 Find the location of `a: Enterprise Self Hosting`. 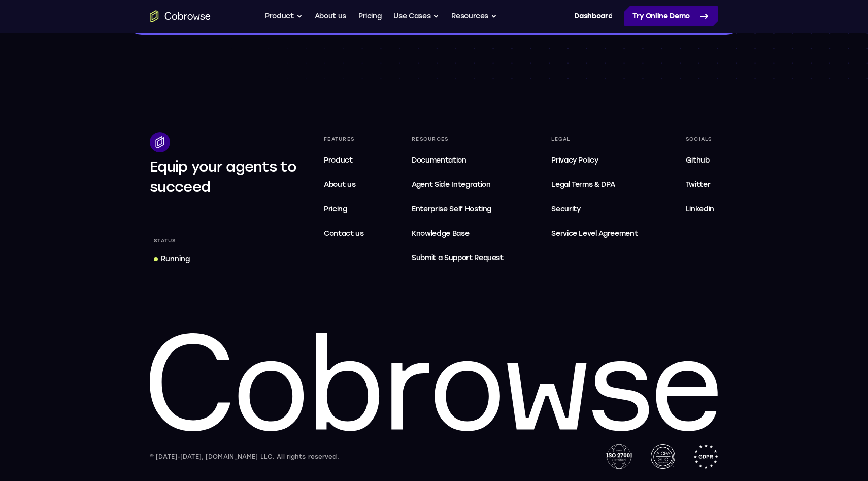

a: Enterprise Self Hosting is located at coordinates (457, 209).